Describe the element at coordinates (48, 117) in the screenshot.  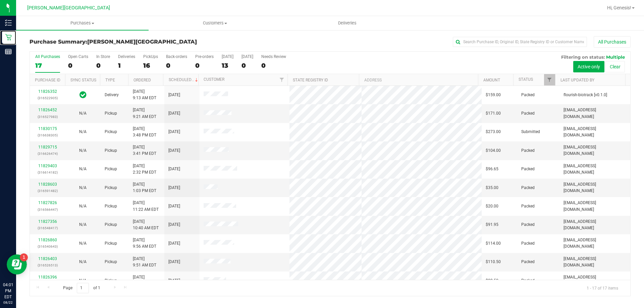
I see `p: (316527983)` at that location.